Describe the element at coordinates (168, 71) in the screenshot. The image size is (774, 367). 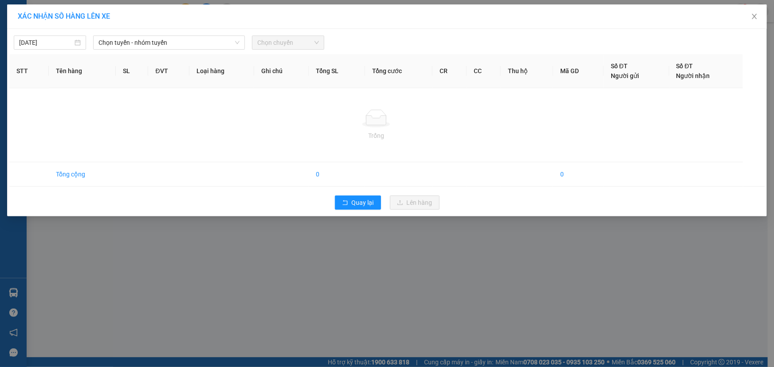
I see `th: ĐVT` at that location.